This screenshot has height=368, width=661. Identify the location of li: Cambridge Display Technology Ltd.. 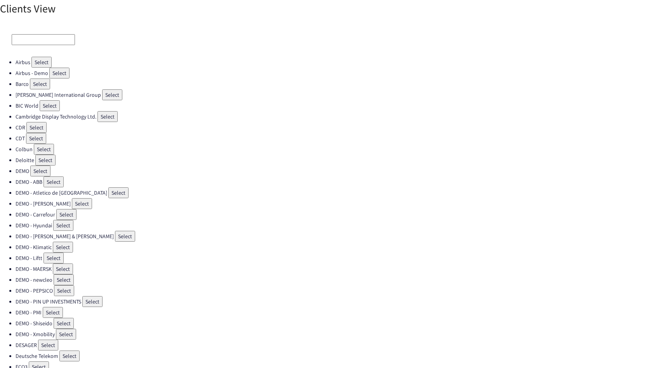
(338, 117).